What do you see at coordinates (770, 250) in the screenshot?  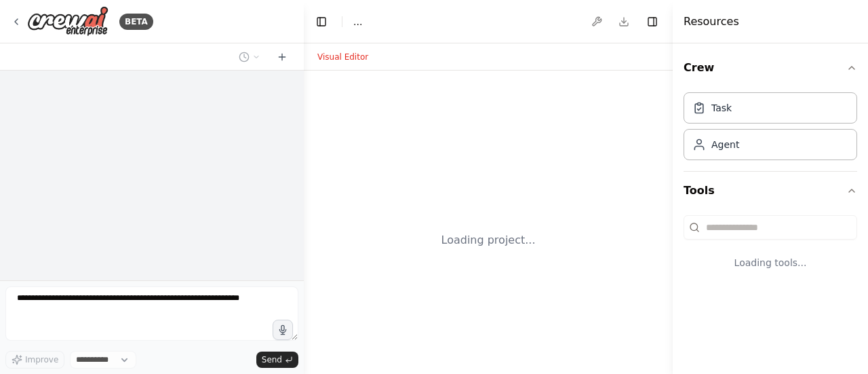 I see `div: Tools` at bounding box center [770, 250].